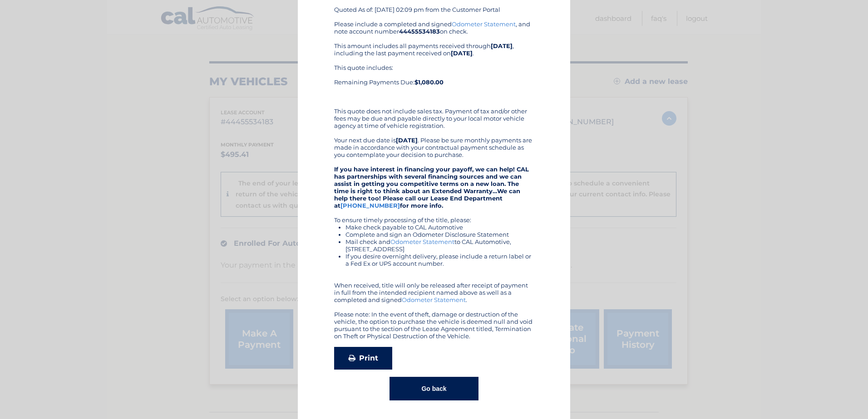 The width and height of the screenshot is (868, 419). I want to click on div: Please include a completed and signed , and note account number on check. This amount includes al..., so click(434, 180).